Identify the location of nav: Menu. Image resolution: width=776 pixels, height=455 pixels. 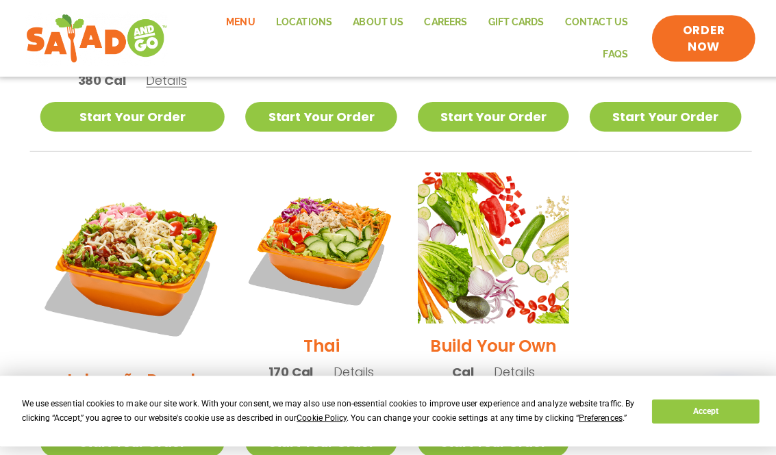
(407, 38).